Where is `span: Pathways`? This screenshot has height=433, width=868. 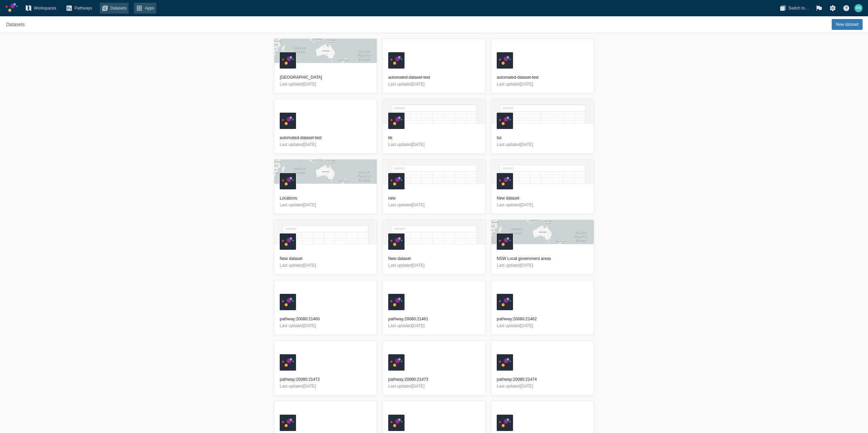
span: Pathways is located at coordinates (84, 8).